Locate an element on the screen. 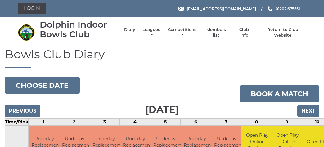 This screenshot has height=147, width=324. td: 6 is located at coordinates (196, 122).